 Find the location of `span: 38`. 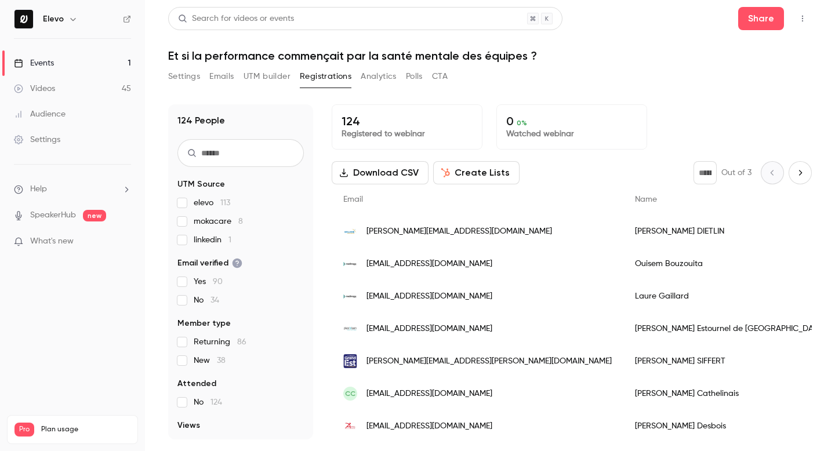

span: 38 is located at coordinates (221, 361).